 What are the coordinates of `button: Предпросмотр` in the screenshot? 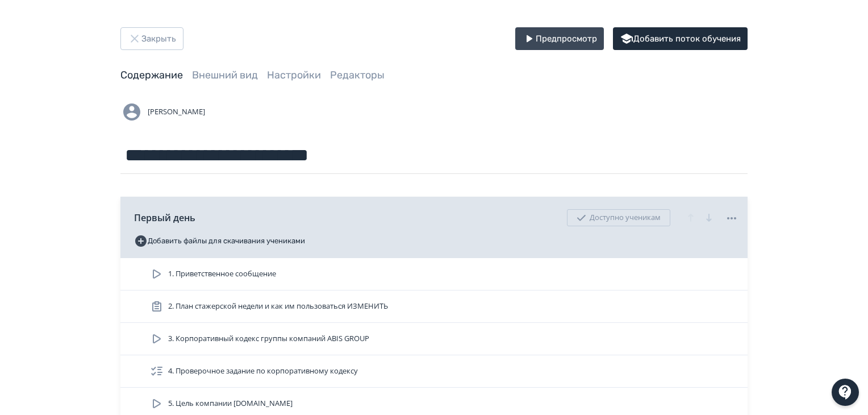 It's located at (559, 39).